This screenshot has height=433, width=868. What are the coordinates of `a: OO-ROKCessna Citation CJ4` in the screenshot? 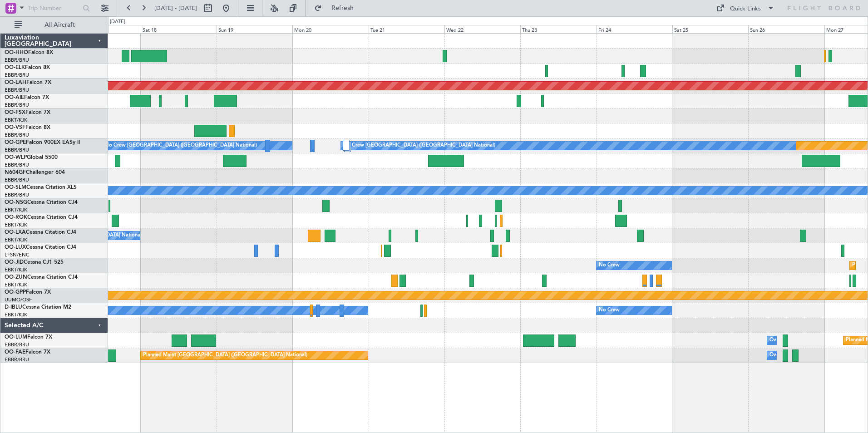 It's located at (41, 217).